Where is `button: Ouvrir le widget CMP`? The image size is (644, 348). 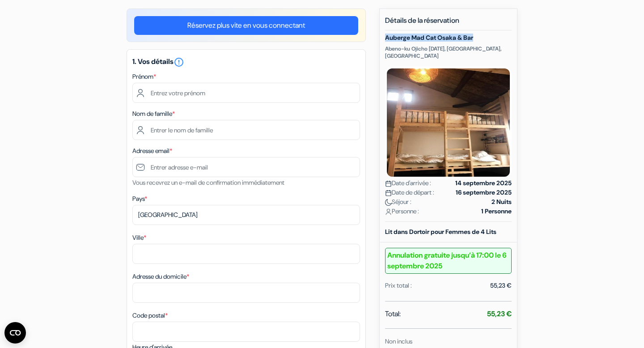
button: Ouvrir le widget CMP is located at coordinates (15, 332).